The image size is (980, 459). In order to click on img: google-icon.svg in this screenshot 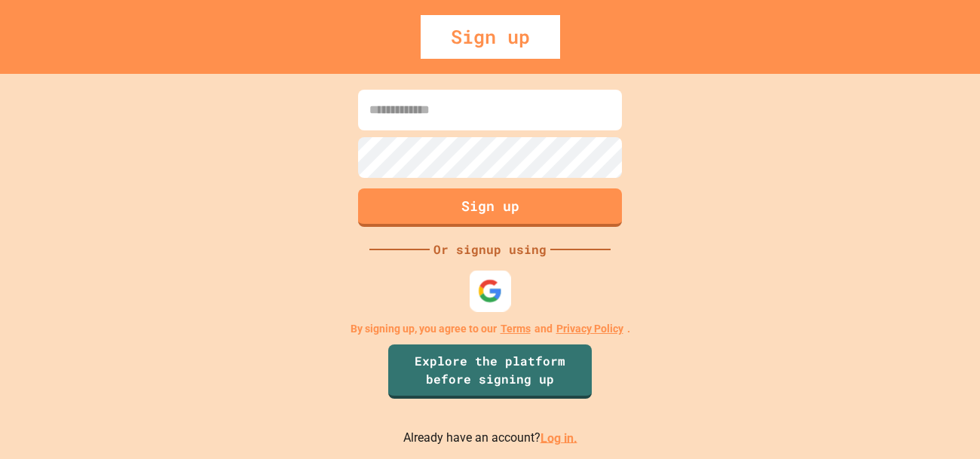, I will do `click(490, 290)`.